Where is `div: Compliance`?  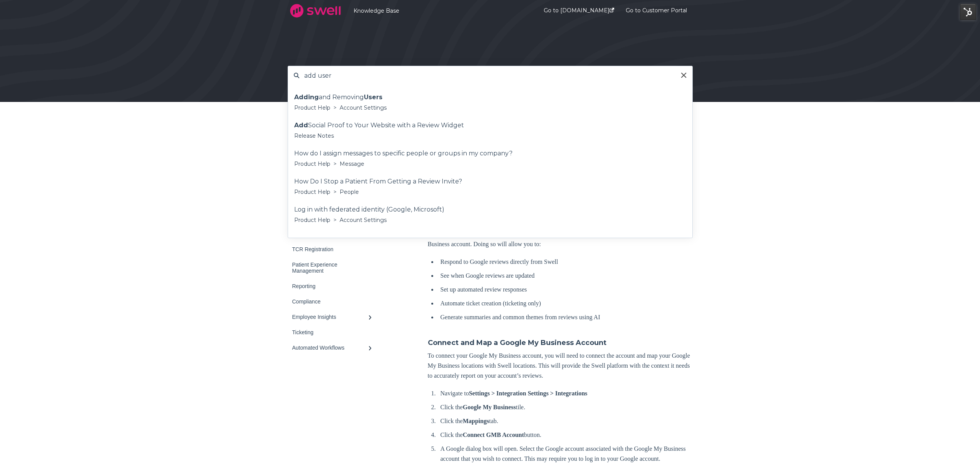 div: Compliance is located at coordinates (330, 302).